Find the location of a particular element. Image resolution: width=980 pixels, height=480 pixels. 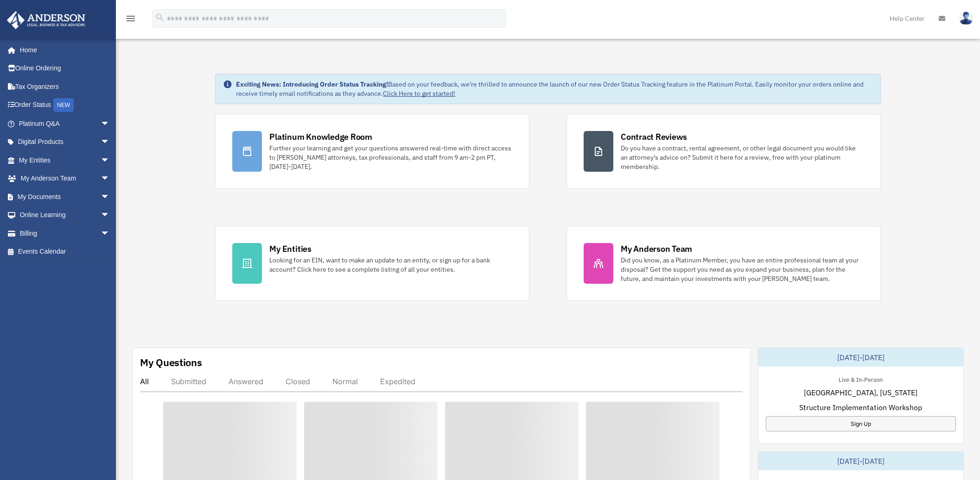

strong: Exciting News: Introducing Order Status Tracking! is located at coordinates (312, 84).